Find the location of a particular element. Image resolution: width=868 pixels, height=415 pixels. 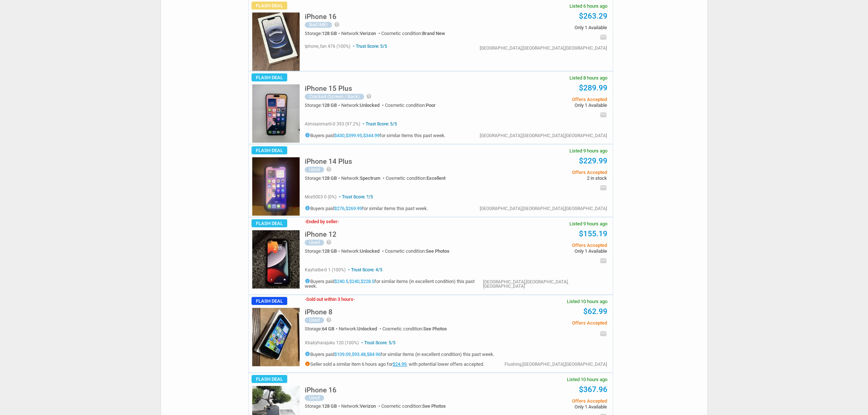

span: Listed 6 hours ago is located at coordinates (588, 6).